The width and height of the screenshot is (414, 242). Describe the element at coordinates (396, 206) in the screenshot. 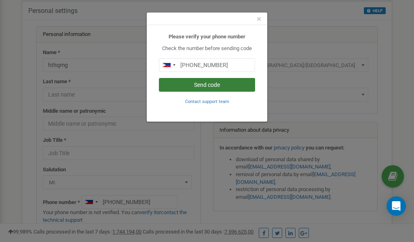

I see `div: Open Intercom Messenger` at that location.